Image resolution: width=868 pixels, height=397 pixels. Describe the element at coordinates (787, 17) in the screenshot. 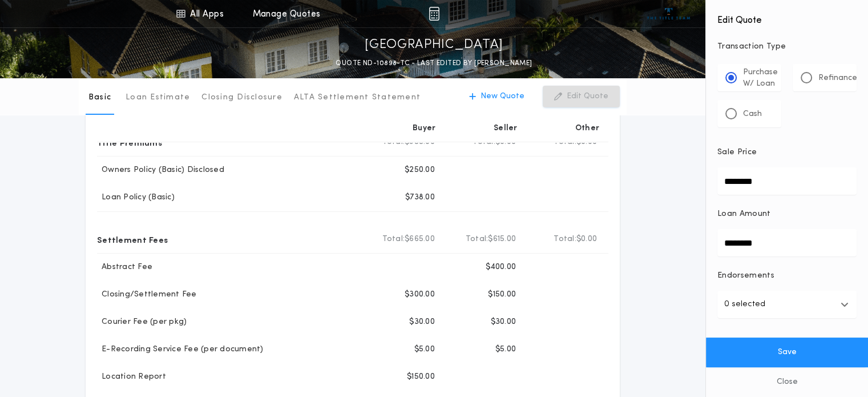

I see `h4: Edit Quote` at that location.